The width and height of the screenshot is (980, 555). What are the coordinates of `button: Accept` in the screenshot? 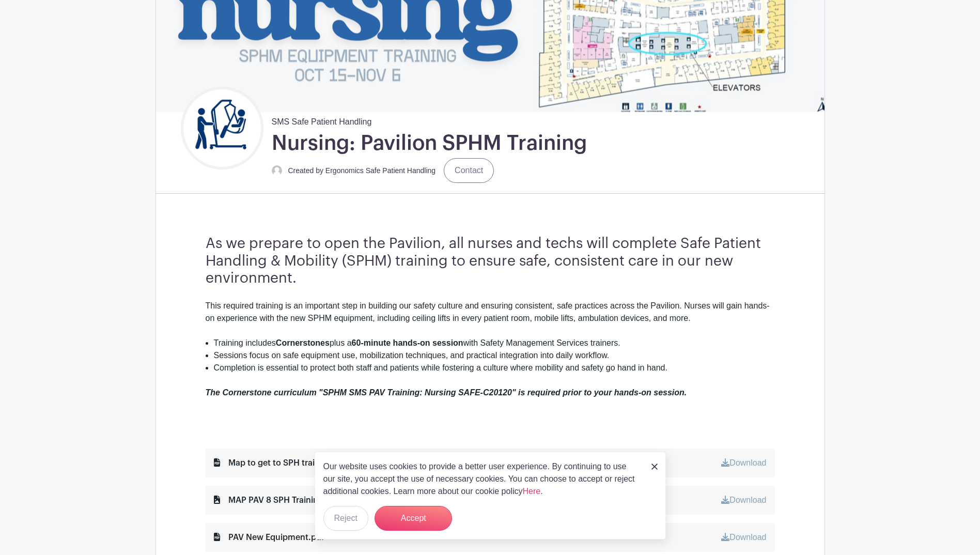 It's located at (413, 518).